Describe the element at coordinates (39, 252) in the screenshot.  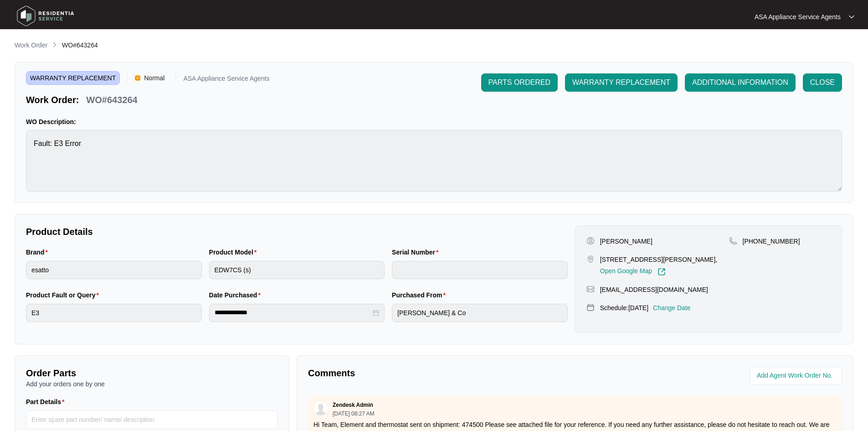
I see `label: Brand` at that location.